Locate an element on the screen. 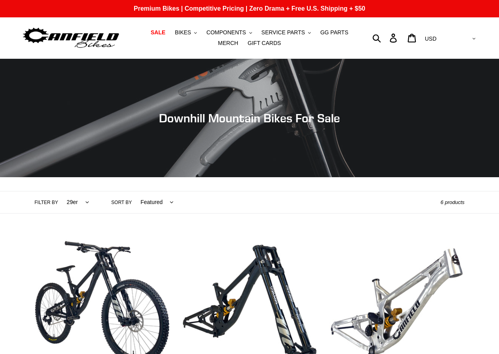 Image resolution: width=499 pixels, height=354 pixels. button: SERVICE PARTS is located at coordinates (286, 32).